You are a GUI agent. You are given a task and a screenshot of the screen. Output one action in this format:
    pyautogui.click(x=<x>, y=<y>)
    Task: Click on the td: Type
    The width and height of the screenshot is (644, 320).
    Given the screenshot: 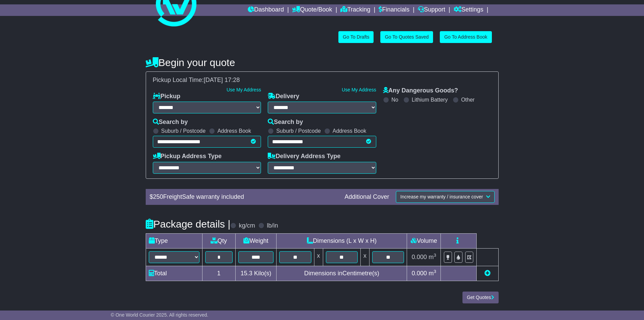 What is the action you would take?
    pyautogui.click(x=174, y=241)
    